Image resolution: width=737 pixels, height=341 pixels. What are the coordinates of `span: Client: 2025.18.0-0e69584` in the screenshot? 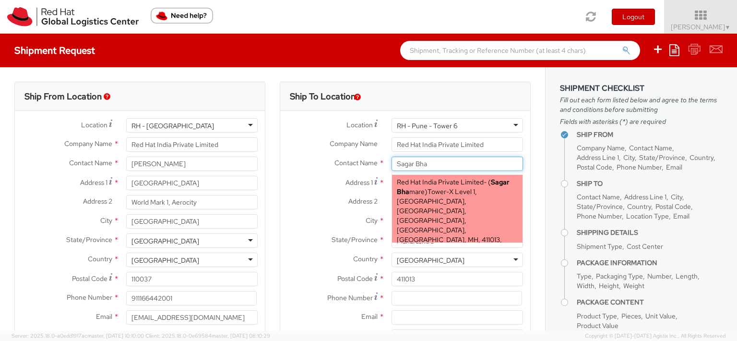 It's located at (208, 336).